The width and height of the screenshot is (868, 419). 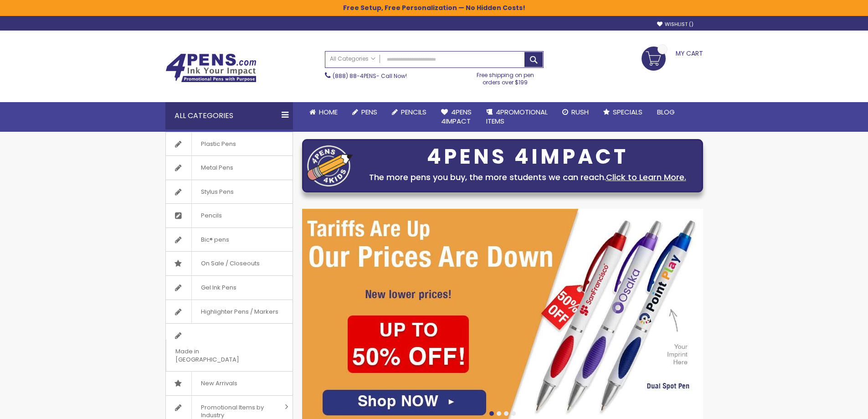 What do you see at coordinates (575, 112) in the screenshot?
I see `a: Rush` at bounding box center [575, 112].